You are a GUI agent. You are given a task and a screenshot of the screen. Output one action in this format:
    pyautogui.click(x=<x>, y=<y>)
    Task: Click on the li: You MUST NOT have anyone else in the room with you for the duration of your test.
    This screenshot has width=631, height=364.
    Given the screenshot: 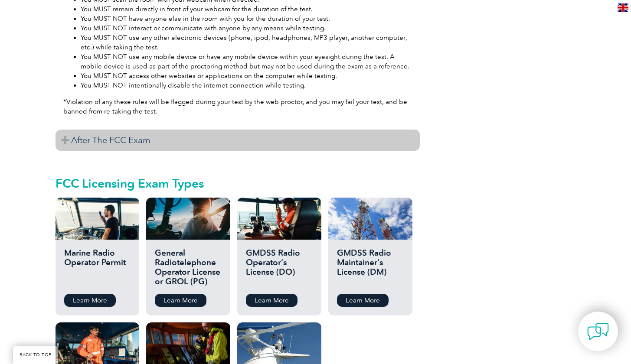 What is the action you would take?
    pyautogui.click(x=246, y=19)
    